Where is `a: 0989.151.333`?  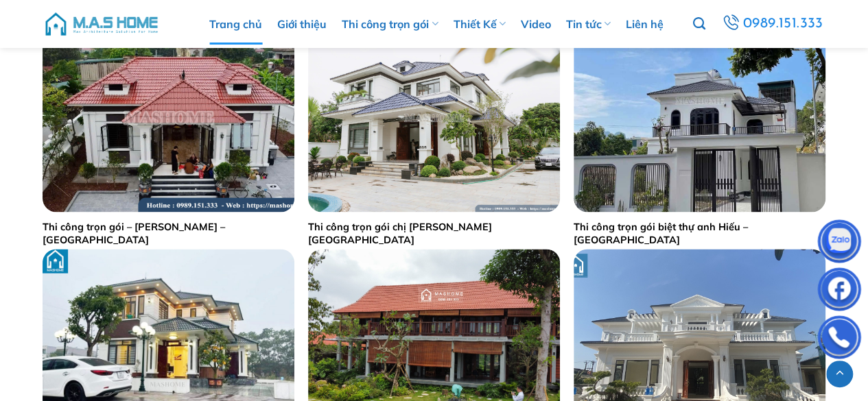
a: 0989.151.333 is located at coordinates (772, 24).